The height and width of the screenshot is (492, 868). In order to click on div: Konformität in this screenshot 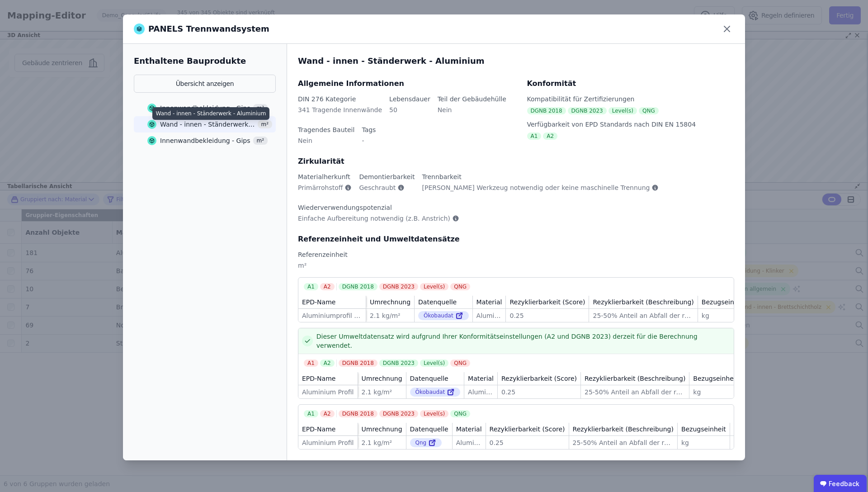, I will do `click(631, 83)`.